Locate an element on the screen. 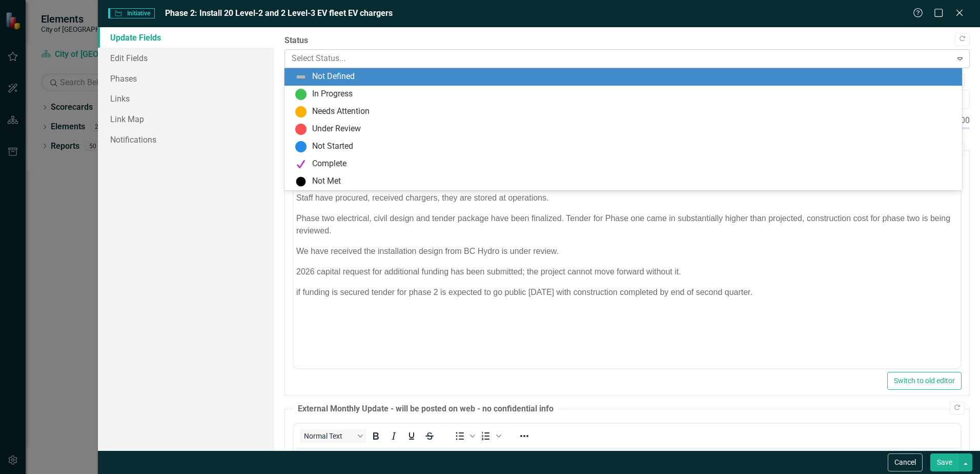  a: Notifications is located at coordinates (186, 140).